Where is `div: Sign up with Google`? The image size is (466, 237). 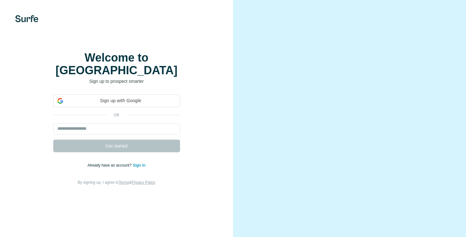 div: Sign up with Google is located at coordinates (117, 101).